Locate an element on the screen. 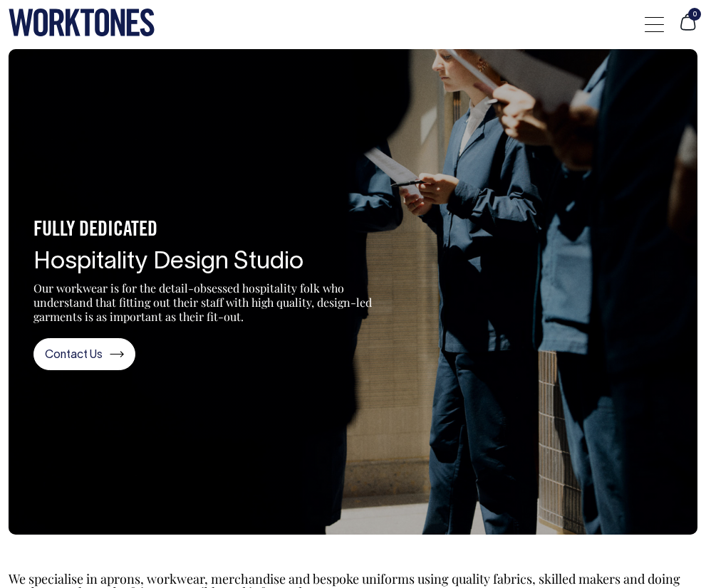 This screenshot has width=706, height=588. a: 0 is located at coordinates (688, 29).